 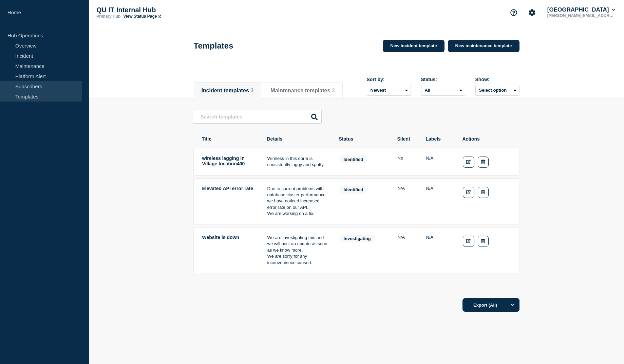 I want to click on span: investigating, so click(x=357, y=238).